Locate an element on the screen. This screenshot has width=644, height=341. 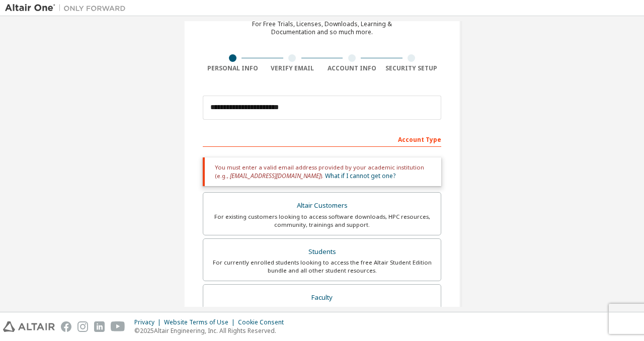
div: Security Setup is located at coordinates (411, 68).